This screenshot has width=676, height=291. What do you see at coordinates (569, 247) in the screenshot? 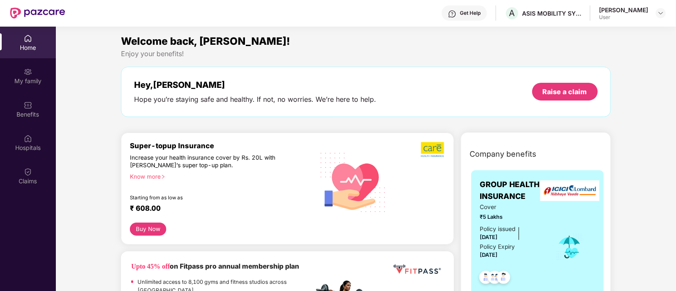
I see `img: icon` at bounding box center [569, 247].